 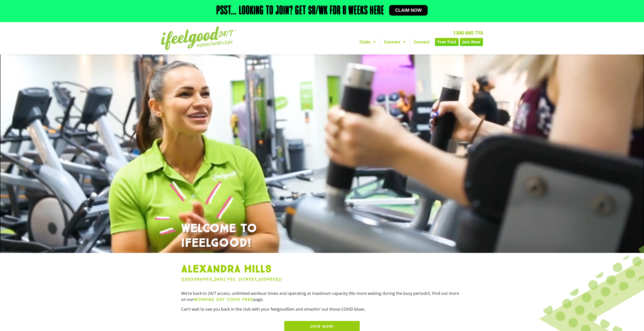 What do you see at coordinates (224, 300) in the screenshot?
I see `b: WORKING OUT COVID FREE` at bounding box center [224, 300].